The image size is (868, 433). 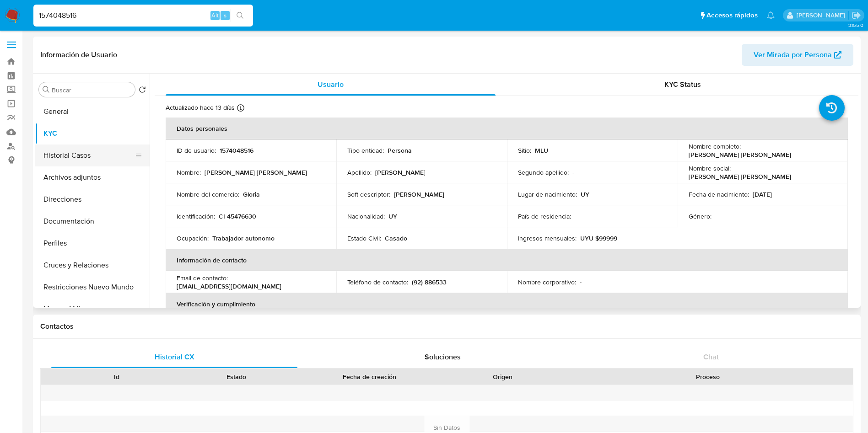 What do you see at coordinates (202, 278) in the screenshot?
I see `p: Email de contacto :` at bounding box center [202, 278].